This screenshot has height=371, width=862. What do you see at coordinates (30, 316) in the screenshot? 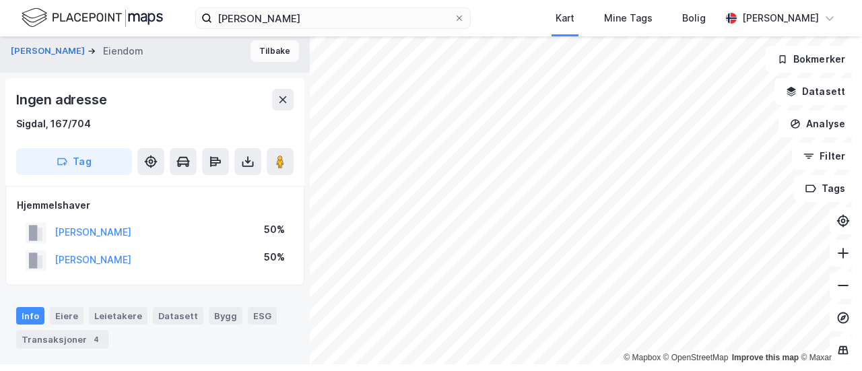
I see `div: Info` at bounding box center [30, 316].